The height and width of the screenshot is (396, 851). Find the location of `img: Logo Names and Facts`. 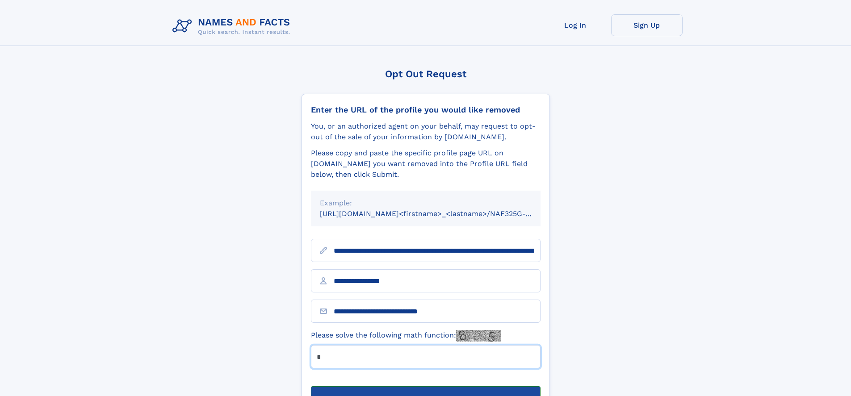

img: Logo Names and Facts is located at coordinates (233, 26).